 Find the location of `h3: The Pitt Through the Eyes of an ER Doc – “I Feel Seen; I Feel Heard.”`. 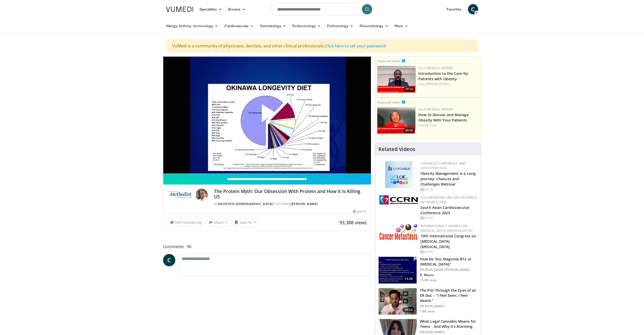

h3: The Pitt Through the Eyes of an ER Doc – “I Feel Seen; I Feel Heard.” is located at coordinates (448, 296).